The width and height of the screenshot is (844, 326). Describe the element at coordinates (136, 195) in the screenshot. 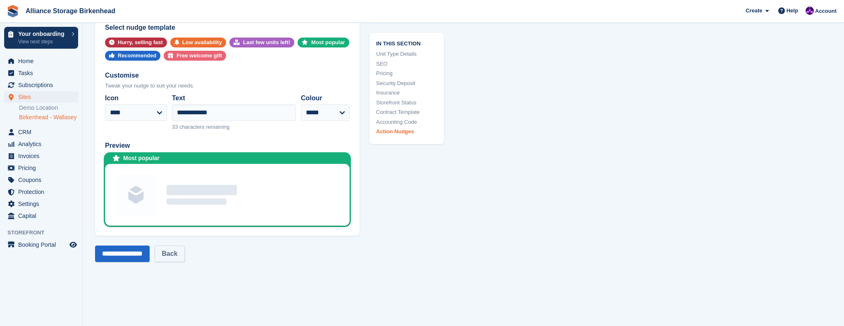

I see `img: Unit group image placeholder` at that location.